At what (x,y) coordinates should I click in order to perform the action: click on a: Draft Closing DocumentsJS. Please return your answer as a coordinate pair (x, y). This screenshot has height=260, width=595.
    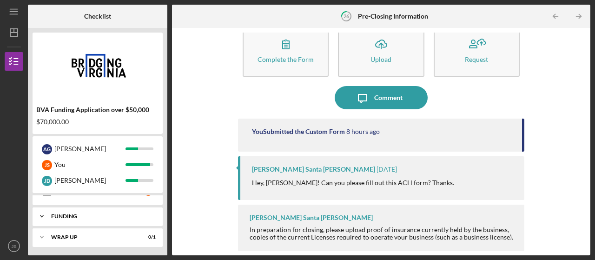
    Looking at the image, I should click on (98, 191).